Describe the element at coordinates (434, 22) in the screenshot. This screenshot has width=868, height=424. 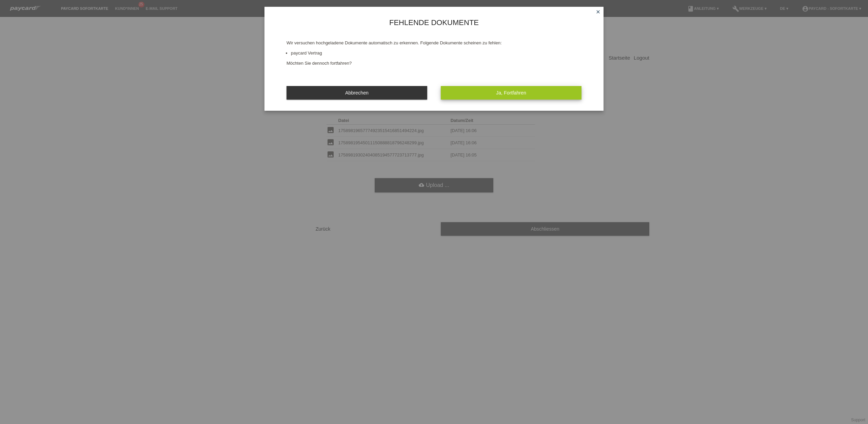
I see `h1: Fehlende Dokumente` at that location.